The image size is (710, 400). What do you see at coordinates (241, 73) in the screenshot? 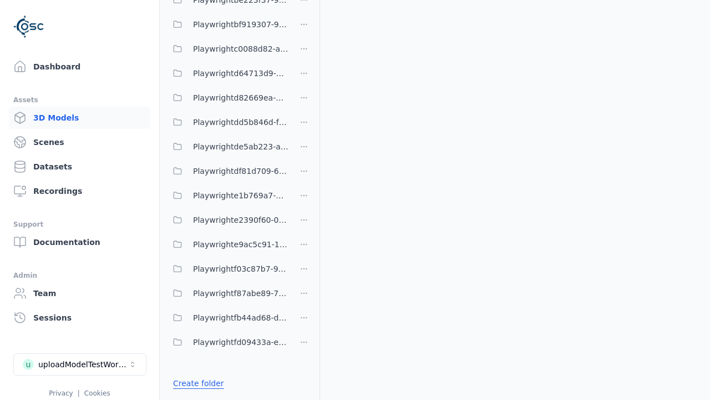
I see `span: Playwrightd64713d9-838e-46dc-8759-2d644763092b` at bounding box center [241, 73].